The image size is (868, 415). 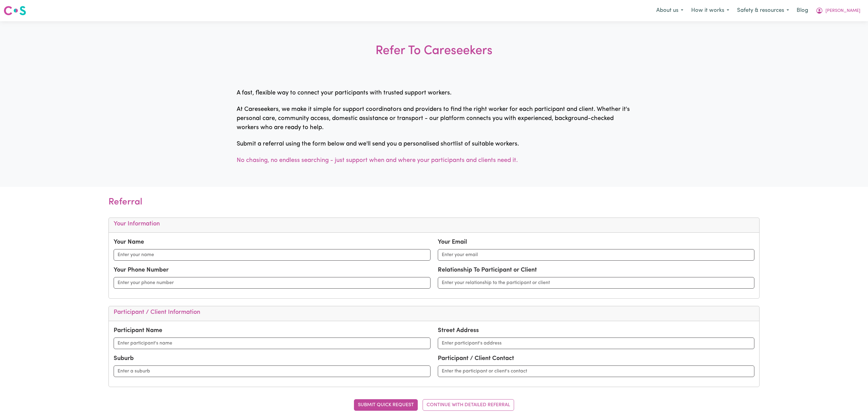 I want to click on label: Your Name, so click(x=129, y=242).